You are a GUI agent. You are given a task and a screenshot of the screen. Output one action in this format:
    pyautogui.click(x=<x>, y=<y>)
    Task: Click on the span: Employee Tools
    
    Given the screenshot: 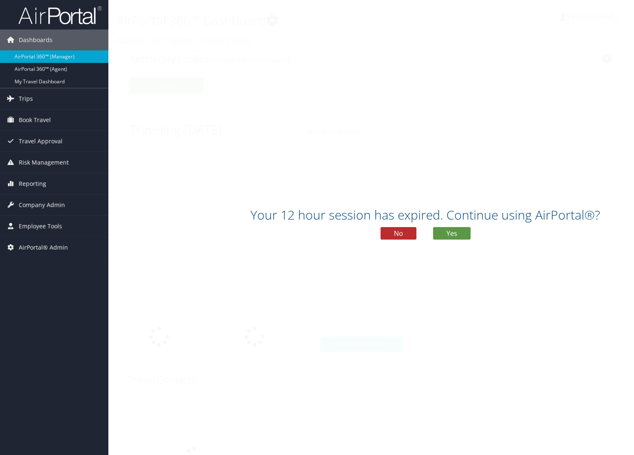 What is the action you would take?
    pyautogui.click(x=40, y=226)
    